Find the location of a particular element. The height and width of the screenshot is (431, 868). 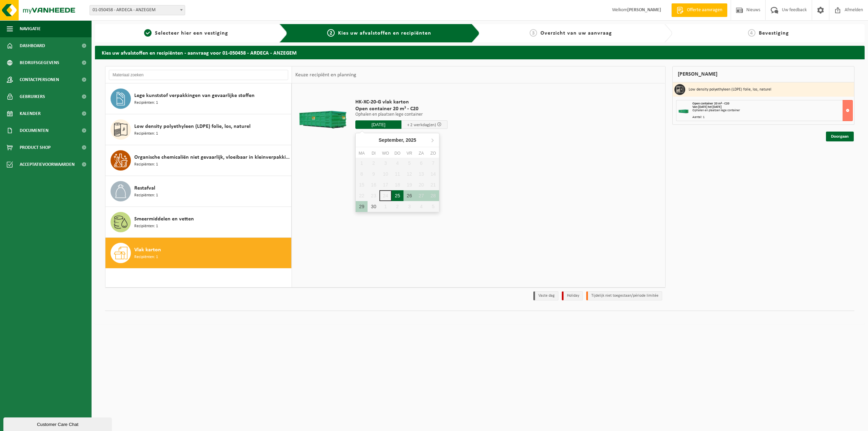

span: Vlak karton is located at coordinates (147, 250).